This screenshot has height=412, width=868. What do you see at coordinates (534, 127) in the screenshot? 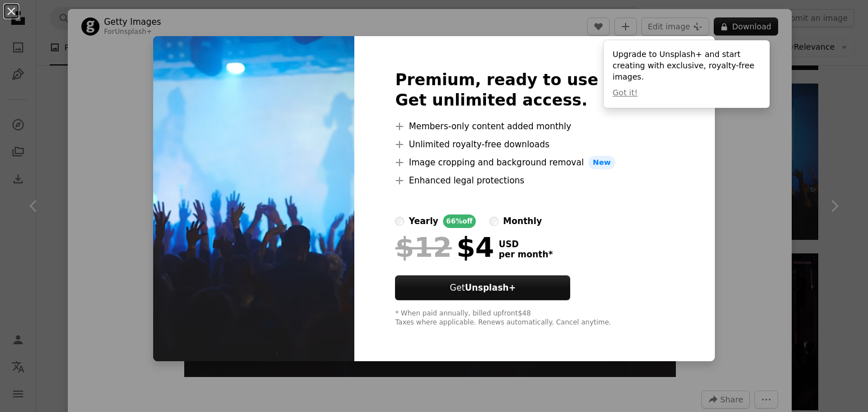
I see `li: Members-only content added monthly` at bounding box center [534, 127].